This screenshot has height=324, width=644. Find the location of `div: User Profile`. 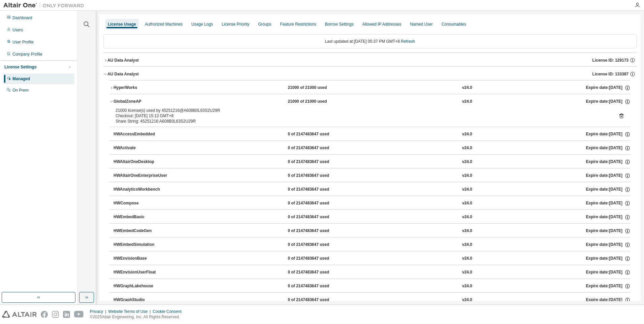

div: User Profile is located at coordinates (23, 42).